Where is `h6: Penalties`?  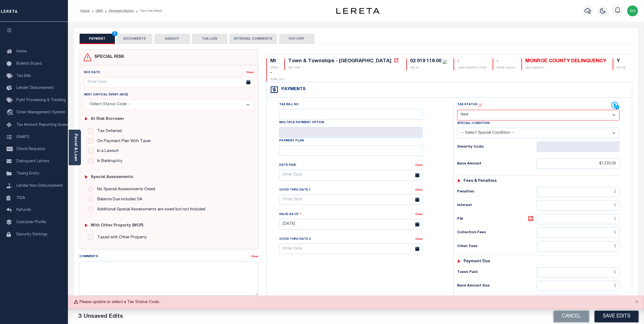 h6: Penalties is located at coordinates (497, 192).